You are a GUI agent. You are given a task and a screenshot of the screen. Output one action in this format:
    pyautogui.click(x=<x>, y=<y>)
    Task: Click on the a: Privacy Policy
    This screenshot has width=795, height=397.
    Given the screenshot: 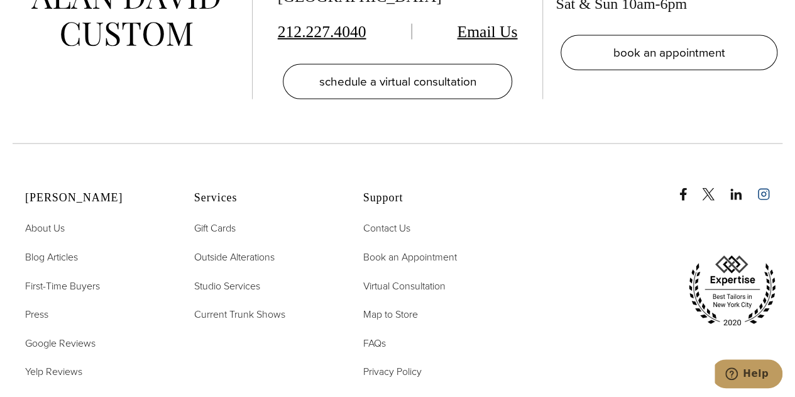 What is the action you would take?
    pyautogui.click(x=392, y=372)
    